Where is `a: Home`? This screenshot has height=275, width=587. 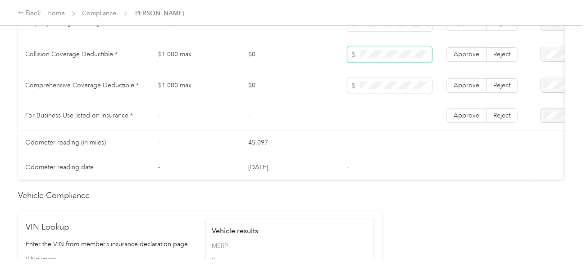
a: Home is located at coordinates (56, 13).